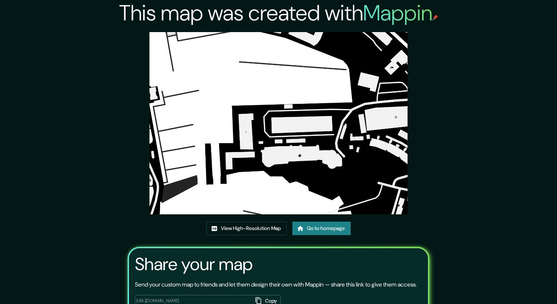 The width and height of the screenshot is (557, 304). What do you see at coordinates (435, 18) in the screenshot?
I see `img: mappin-pin` at bounding box center [435, 18].